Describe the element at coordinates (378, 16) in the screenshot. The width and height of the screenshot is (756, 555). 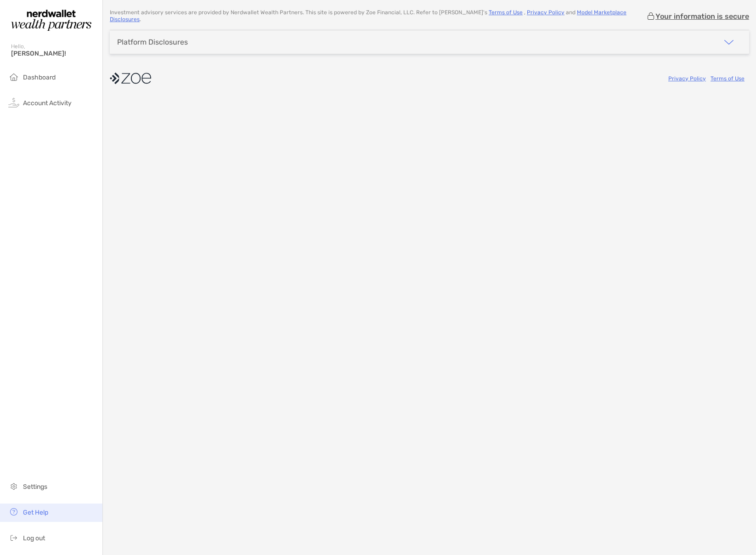
I see `p: Investment advisory services are provided by Nerdwallet Wealth Partners . This site is powered by...` at that location.